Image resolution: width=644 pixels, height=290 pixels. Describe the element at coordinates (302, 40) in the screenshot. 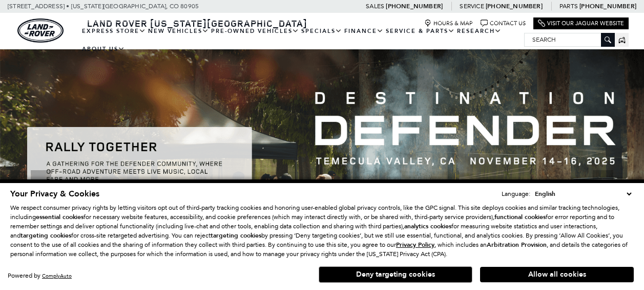

I see `nav: Main Navigation` at that location.